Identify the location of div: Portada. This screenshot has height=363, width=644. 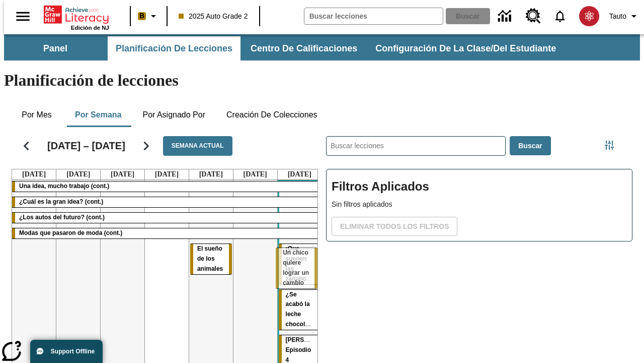
(76, 18).